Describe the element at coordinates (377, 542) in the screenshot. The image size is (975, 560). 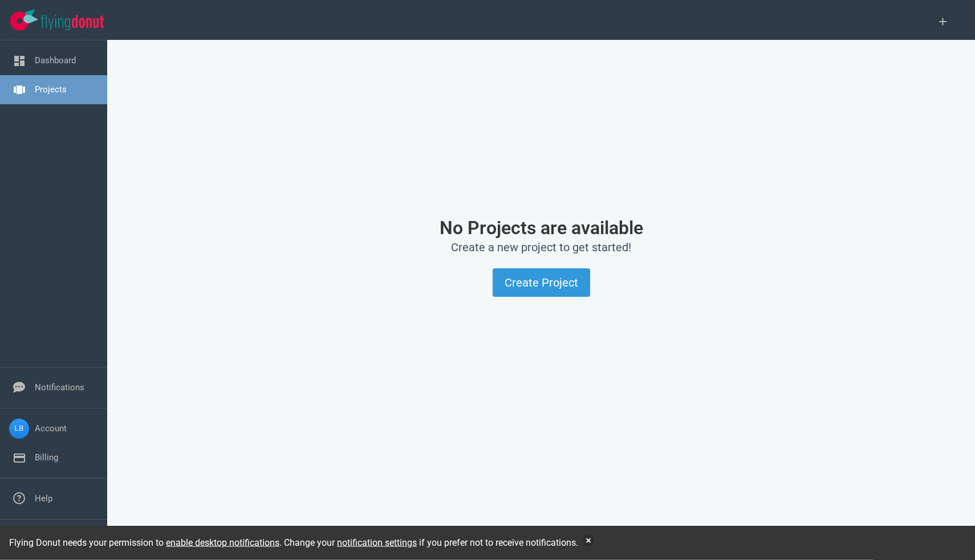
I see `a: notification settings` at that location.